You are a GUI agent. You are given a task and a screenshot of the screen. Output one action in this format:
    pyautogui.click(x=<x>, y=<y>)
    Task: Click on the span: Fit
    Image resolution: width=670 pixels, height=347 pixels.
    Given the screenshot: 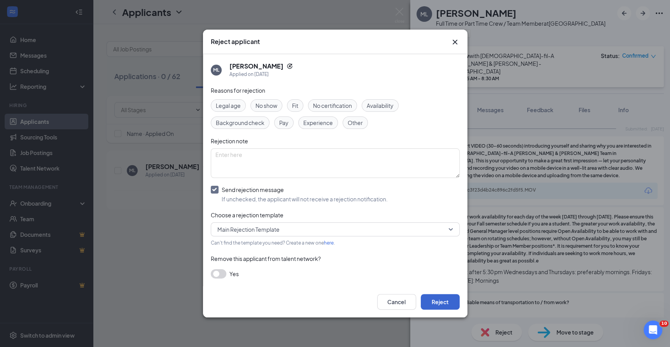 What is the action you would take?
    pyautogui.click(x=295, y=105)
    